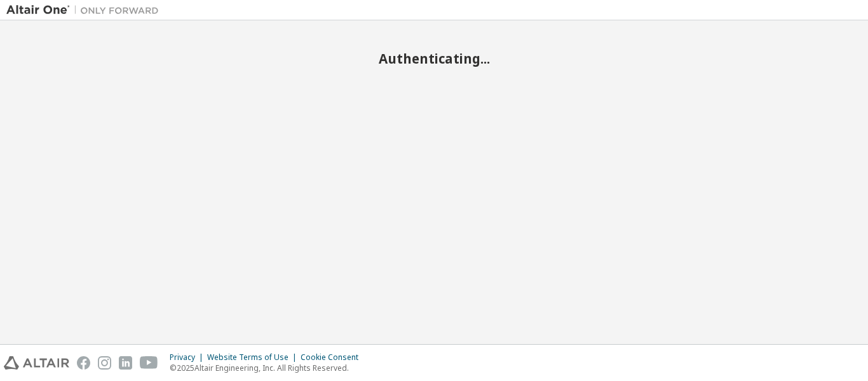 The height and width of the screenshot is (381, 868). I want to click on img: youtube.svg, so click(149, 362).